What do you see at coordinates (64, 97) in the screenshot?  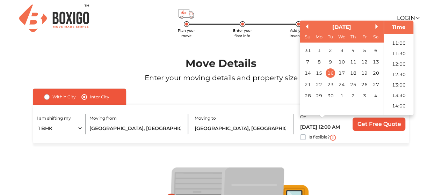 I see `label: Within City` at bounding box center [64, 97].